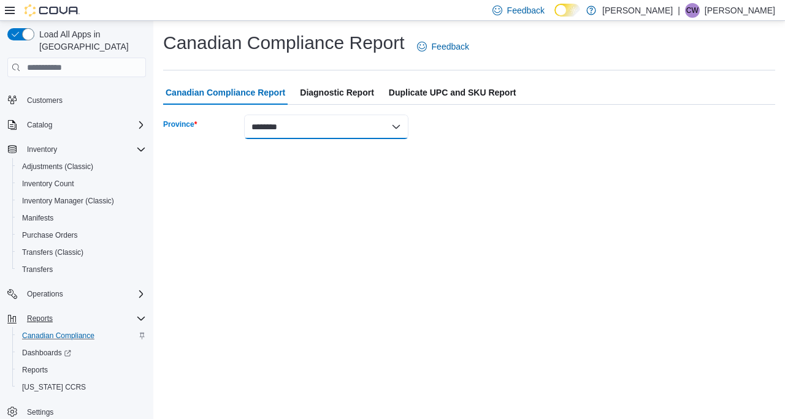 The image size is (785, 419). What do you see at coordinates (82, 201) in the screenshot?
I see `button: Inventory Manager (Classic)` at bounding box center [82, 201].